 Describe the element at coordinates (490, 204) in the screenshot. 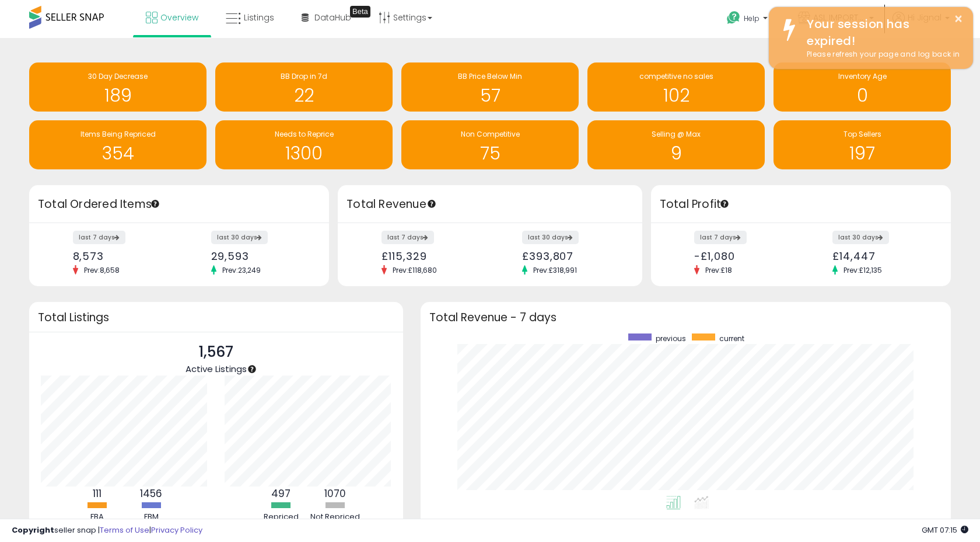

I see `h3: Total Revenue` at that location.